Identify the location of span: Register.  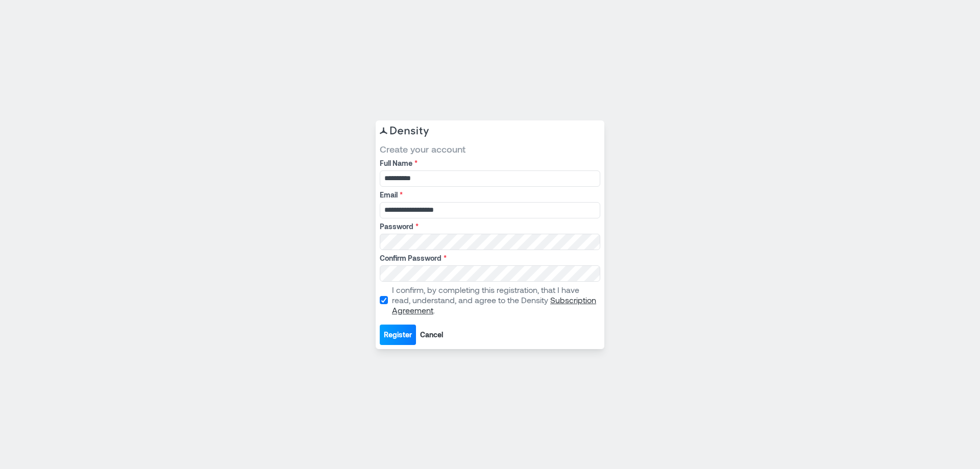
(398, 335).